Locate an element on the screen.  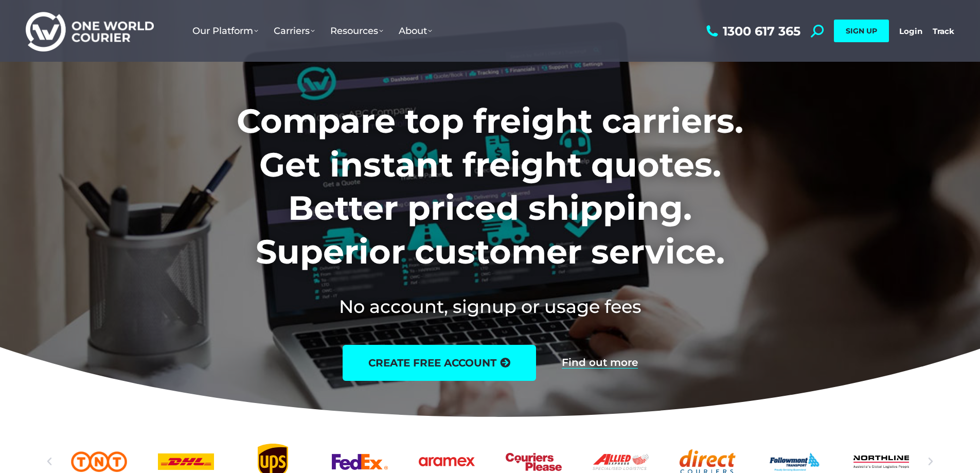
a: create free account is located at coordinates (439, 363).